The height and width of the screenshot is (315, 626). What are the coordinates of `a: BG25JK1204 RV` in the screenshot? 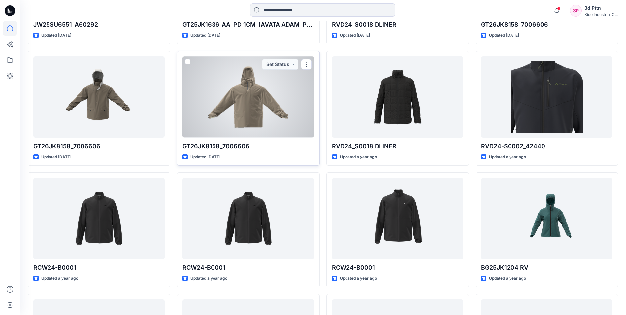 It's located at (547, 218).